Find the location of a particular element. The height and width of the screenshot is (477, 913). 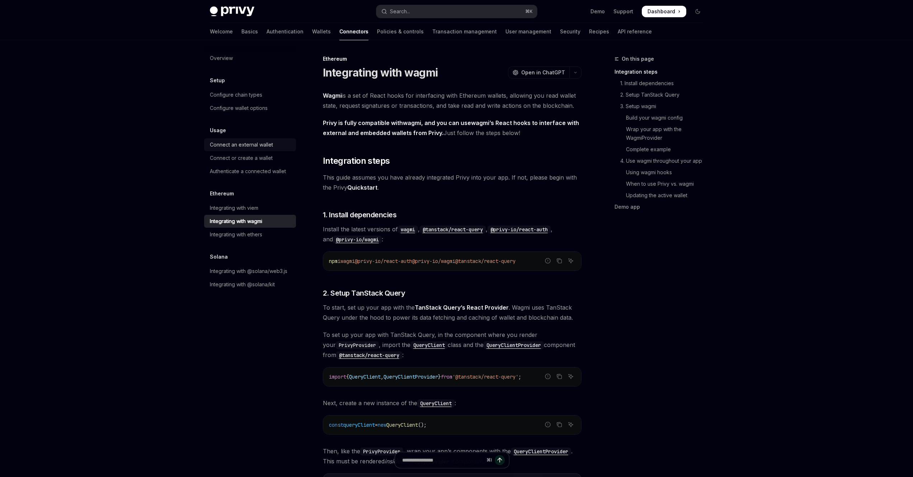

span: Dashboard is located at coordinates (661, 11).